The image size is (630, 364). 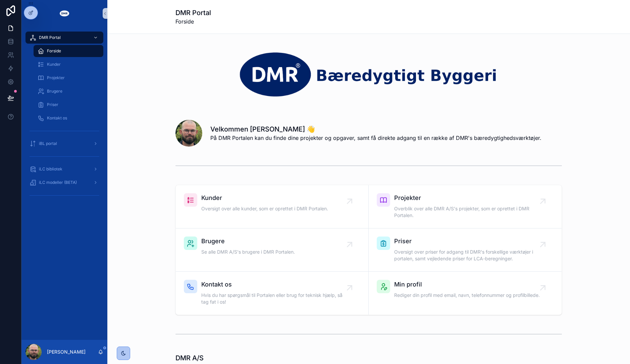 What do you see at coordinates (48, 144) in the screenshot?
I see `span: iBL portal` at bounding box center [48, 144].